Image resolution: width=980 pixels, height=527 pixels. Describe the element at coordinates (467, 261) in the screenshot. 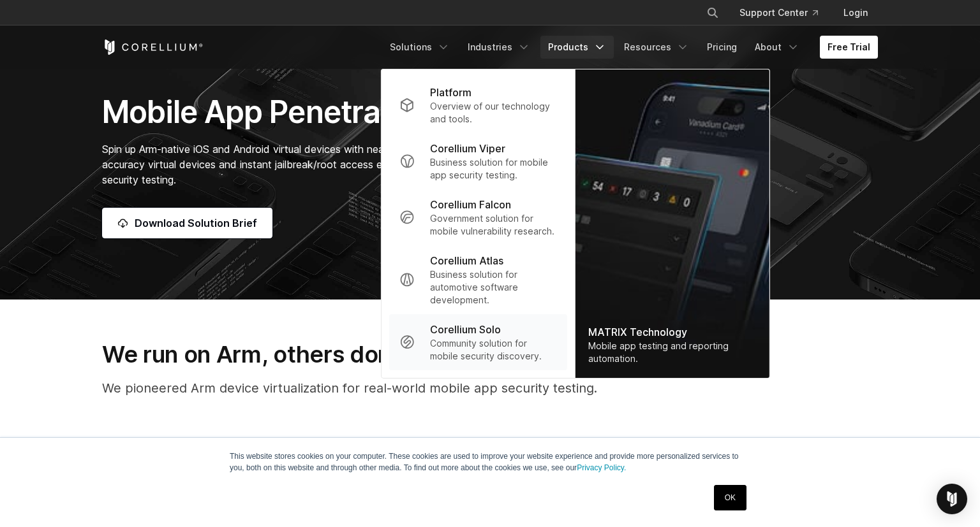

I see `p: Corellium Atlas` at that location.